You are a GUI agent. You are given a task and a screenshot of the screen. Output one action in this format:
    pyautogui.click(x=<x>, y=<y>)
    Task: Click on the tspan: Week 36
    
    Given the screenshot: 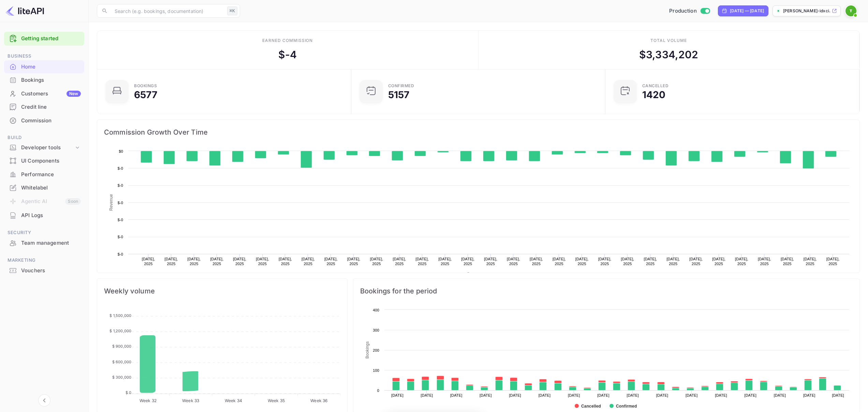 What is the action you would take?
    pyautogui.click(x=319, y=401)
    